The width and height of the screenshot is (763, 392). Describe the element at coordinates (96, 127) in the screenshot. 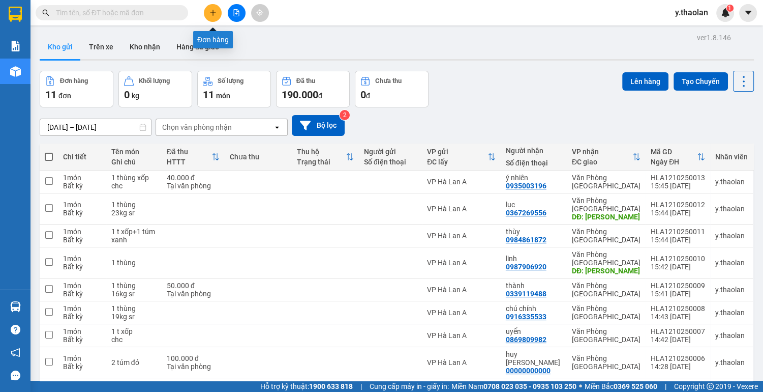

I see `input: Select a date range.` at that location.